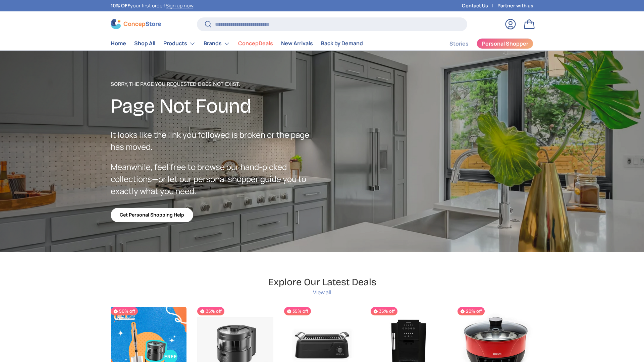 Image resolution: width=644 pixels, height=362 pixels. What do you see at coordinates (152, 215) in the screenshot?
I see `a: Get Personal Shopping Help` at bounding box center [152, 215].